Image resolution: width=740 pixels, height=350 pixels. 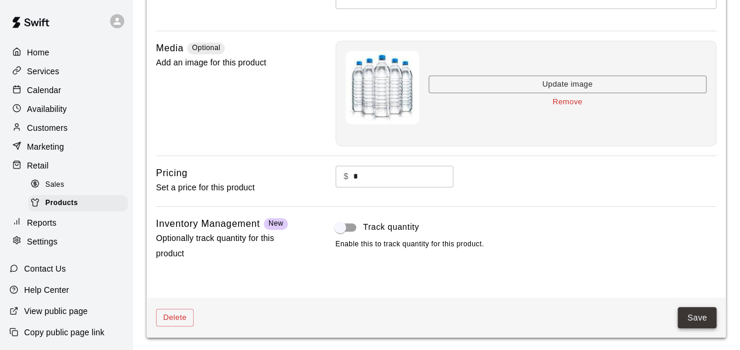 What do you see at coordinates (55, 185) in the screenshot?
I see `span: Sales` at bounding box center [55, 185].